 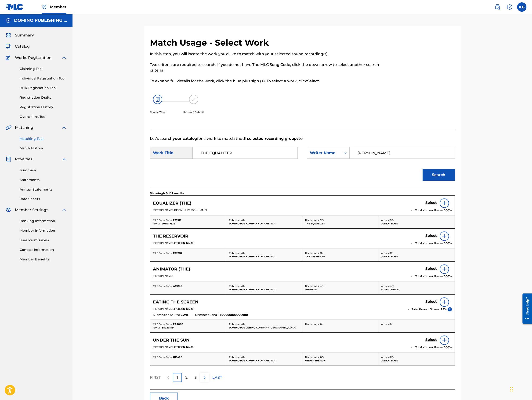 What do you see at coordinates (8, 210) in the screenshot?
I see `img: Member Settings` at bounding box center [8, 210].